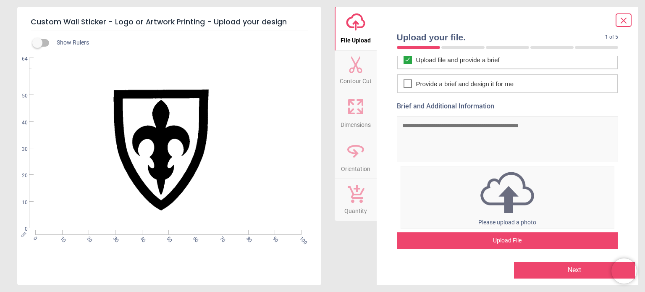 The image size is (645, 292). I want to click on button: Dimensions, so click(356, 113).